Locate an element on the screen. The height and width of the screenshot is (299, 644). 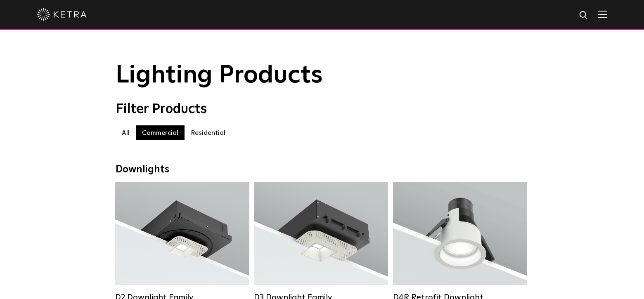
label: Residential is located at coordinates (208, 133).